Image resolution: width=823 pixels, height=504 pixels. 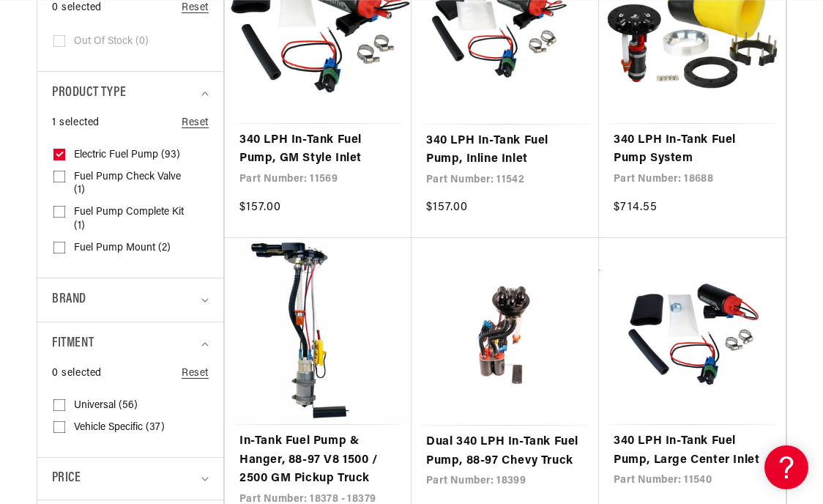 I want to click on a: 340 LPH In-Tank Fuel Pump, GM Style Inlet, so click(x=318, y=149).